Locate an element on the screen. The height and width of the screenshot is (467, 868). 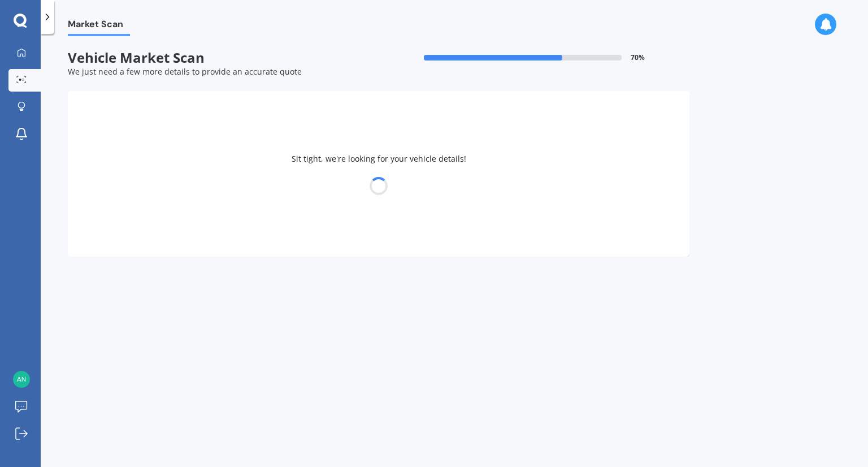
span: We just need a few more details to provide an accurate quote is located at coordinates (185, 71).